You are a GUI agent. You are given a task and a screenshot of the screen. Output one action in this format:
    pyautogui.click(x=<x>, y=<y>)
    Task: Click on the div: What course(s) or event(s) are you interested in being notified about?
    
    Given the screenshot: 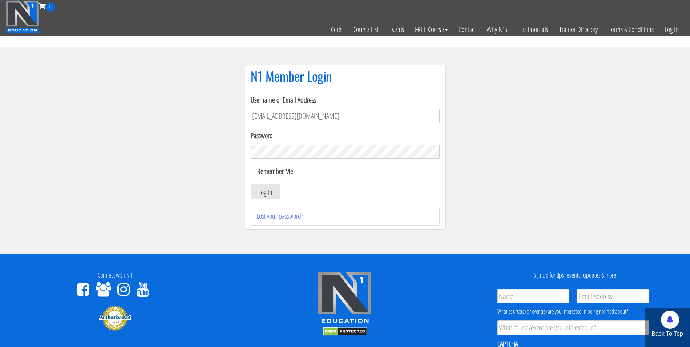 What is the action you would take?
    pyautogui.click(x=572, y=311)
    